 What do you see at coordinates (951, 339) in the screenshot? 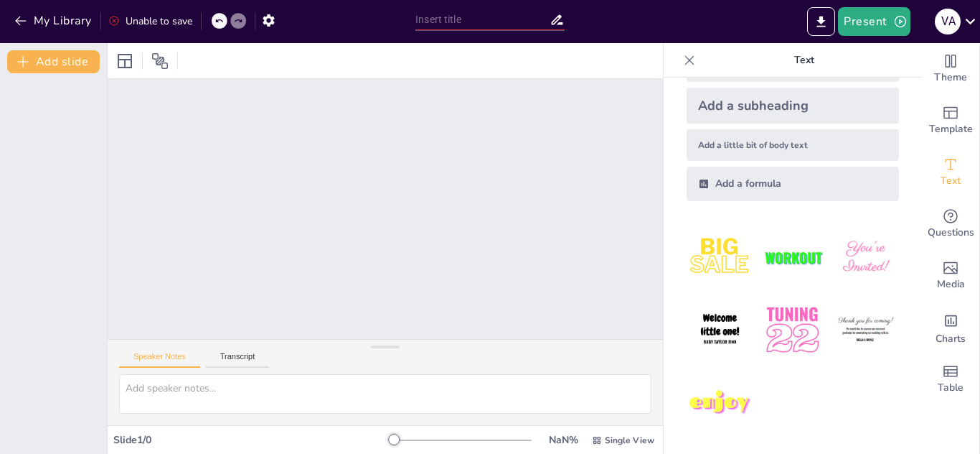
I see `span: Charts` at bounding box center [951, 339].